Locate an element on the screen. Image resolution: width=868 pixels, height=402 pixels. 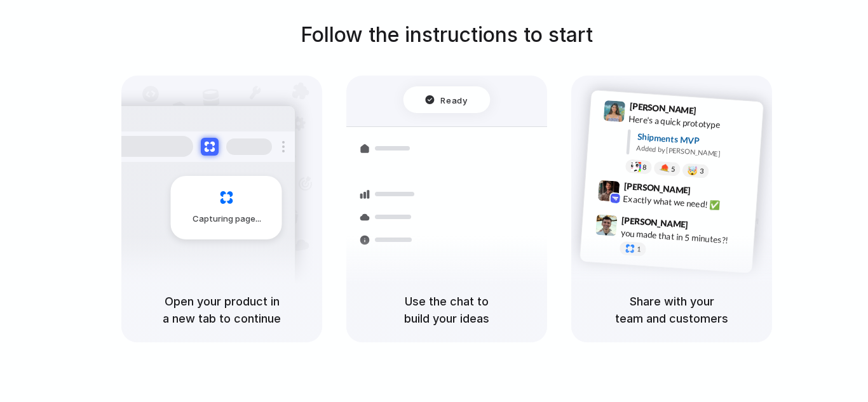
span: 9:42 AM is located at coordinates (707, 192).